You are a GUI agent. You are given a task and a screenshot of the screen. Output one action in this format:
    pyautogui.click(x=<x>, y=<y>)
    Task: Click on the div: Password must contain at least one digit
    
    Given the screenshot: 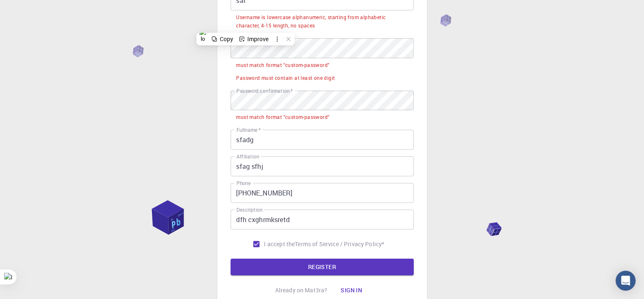 What is the action you would take?
    pyautogui.click(x=285, y=78)
    